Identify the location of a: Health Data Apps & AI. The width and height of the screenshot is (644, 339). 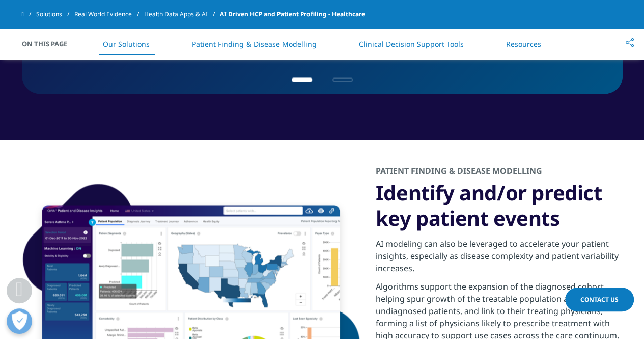
(182, 14).